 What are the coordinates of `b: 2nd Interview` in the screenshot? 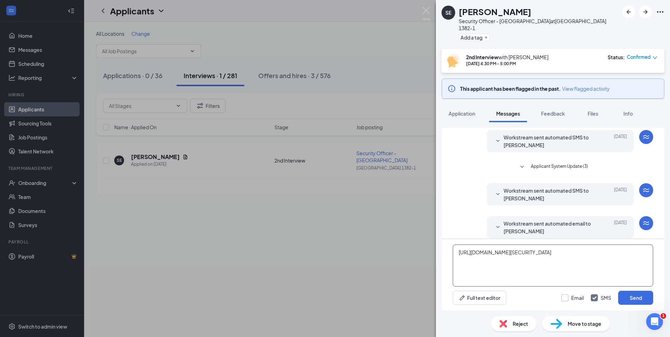 It's located at (482, 57).